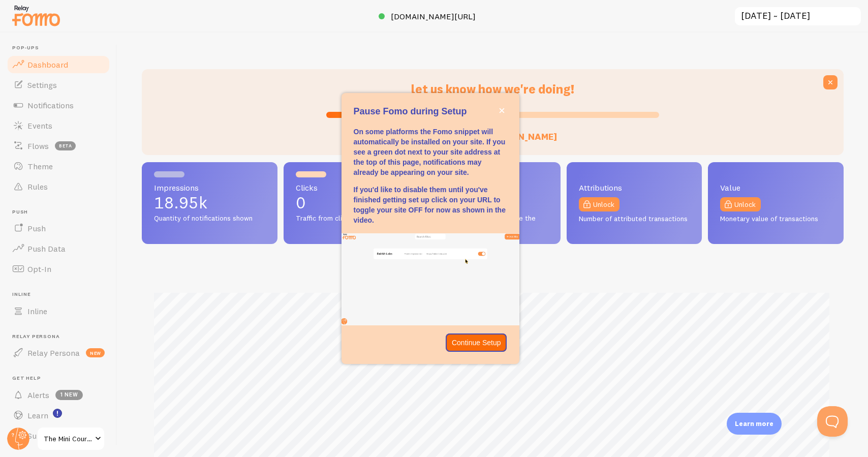 This screenshot has width=868, height=457. What do you see at coordinates (57, 413) in the screenshot?
I see `svg: <p>Watch New Feature Tutorials!</p>` at bounding box center [57, 413].